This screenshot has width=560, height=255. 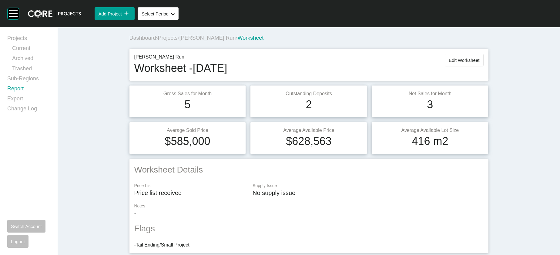 I want to click on span: Worksheet, so click(x=251, y=38).